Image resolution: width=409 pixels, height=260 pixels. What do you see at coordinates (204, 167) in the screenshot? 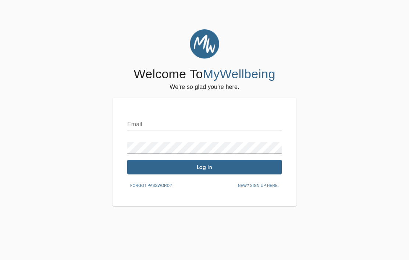
I see `span: Log In` at bounding box center [204, 167].